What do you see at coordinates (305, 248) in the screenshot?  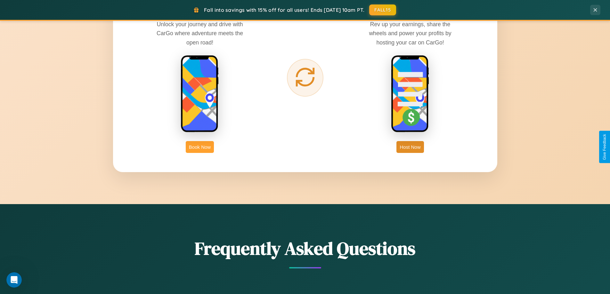 I see `h2: Frequently Asked Questions` at bounding box center [305, 248].